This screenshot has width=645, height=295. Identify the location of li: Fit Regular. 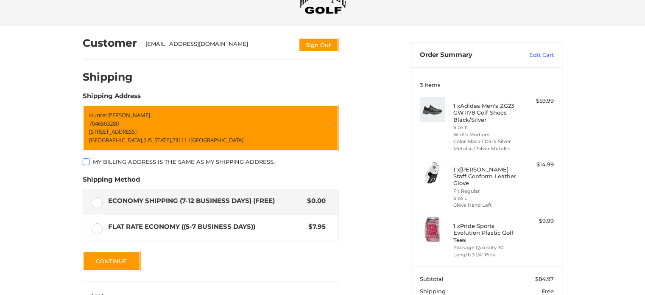
(485, 191).